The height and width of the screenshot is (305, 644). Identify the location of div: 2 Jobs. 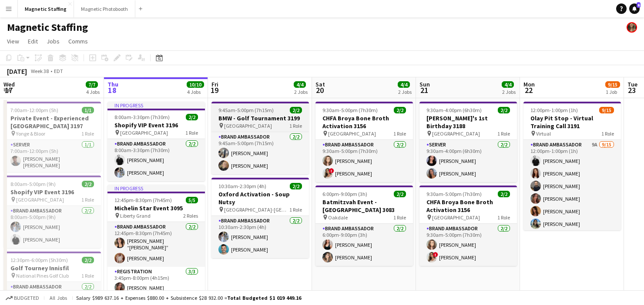
(404, 92).